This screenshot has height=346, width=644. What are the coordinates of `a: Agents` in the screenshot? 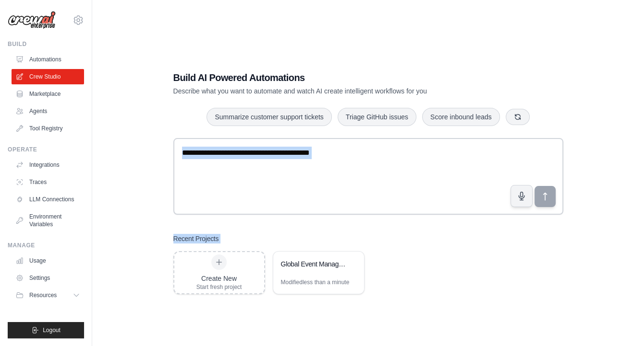 It's located at (47, 112).